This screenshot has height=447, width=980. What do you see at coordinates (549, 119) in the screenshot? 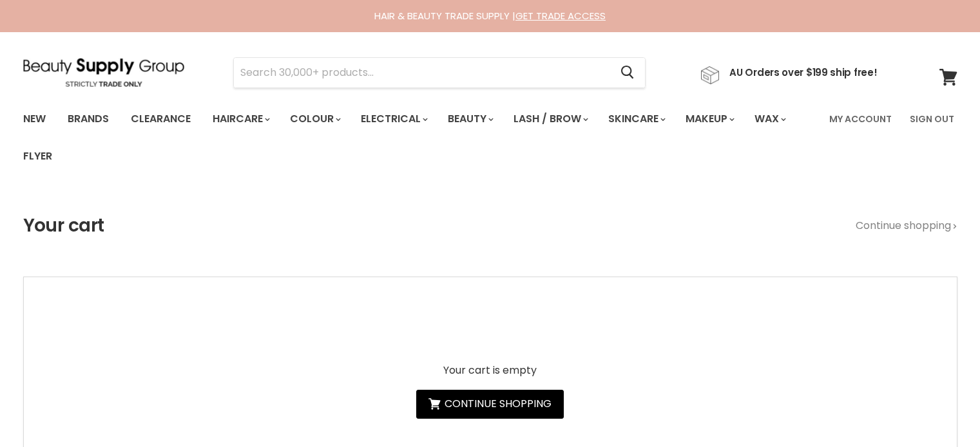
I see `a: Lash / Brow` at bounding box center [549, 119].